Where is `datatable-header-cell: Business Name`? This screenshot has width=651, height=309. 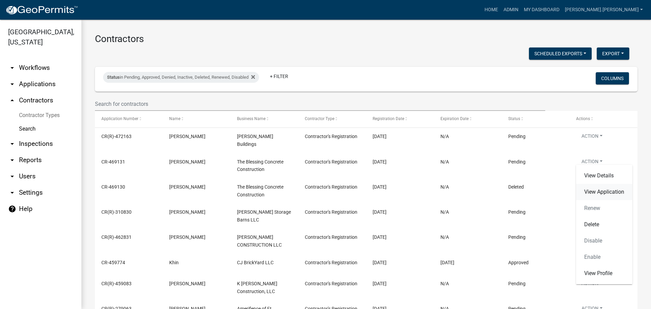 datatable-header-cell: Business Name is located at coordinates (265, 119).